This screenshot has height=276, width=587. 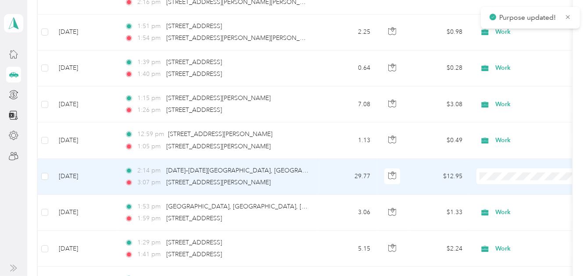 I want to click on td: $1.33, so click(x=439, y=213).